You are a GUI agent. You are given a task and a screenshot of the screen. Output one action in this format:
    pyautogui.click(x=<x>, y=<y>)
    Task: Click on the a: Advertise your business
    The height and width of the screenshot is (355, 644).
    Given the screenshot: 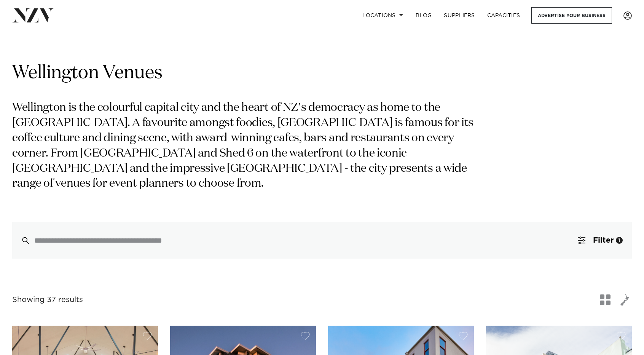 What is the action you would take?
    pyautogui.click(x=572, y=15)
    